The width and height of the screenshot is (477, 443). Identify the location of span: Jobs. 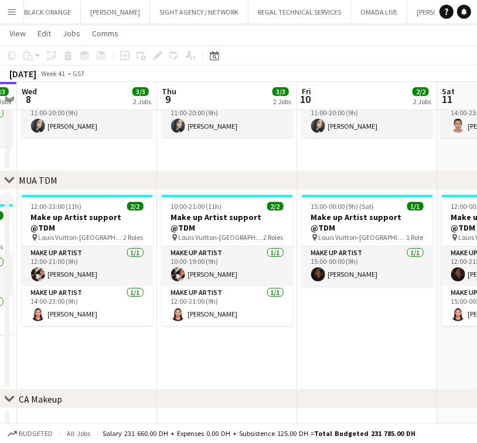
(71, 33).